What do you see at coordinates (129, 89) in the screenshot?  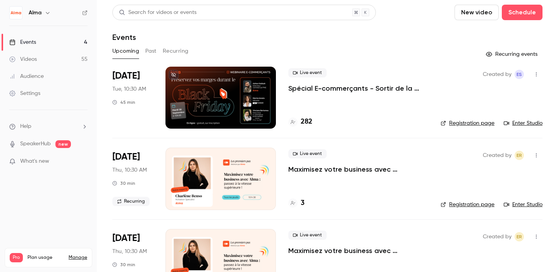 I see `span: Tue, 10:30 AM` at bounding box center [129, 89].